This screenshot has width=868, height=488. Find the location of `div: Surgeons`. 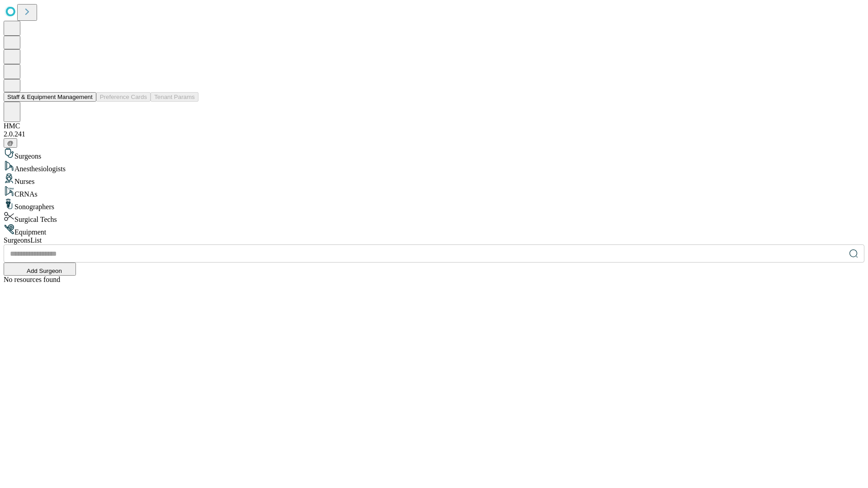

div: Surgeons is located at coordinates (434, 154).